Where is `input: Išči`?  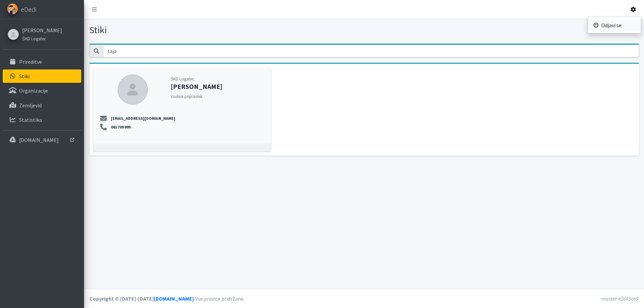
input: Išči is located at coordinates (371, 51).